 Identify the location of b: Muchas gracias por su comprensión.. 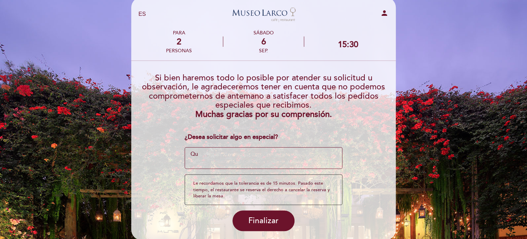
(263, 114).